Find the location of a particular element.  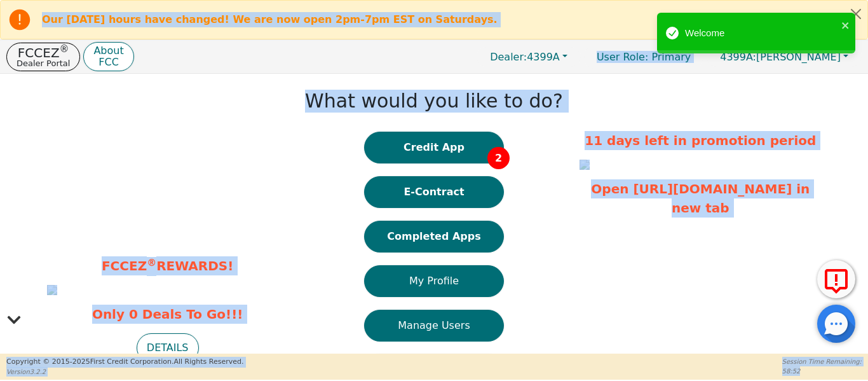

a: FCCEZ®Dealer Portal is located at coordinates (44, 57).